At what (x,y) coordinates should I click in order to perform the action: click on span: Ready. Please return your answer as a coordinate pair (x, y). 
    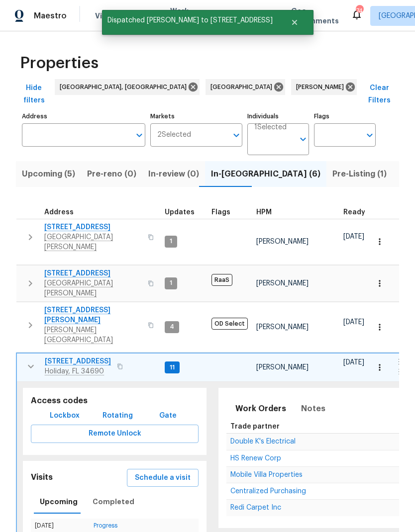
    Looking at the image, I should click on (354, 213).